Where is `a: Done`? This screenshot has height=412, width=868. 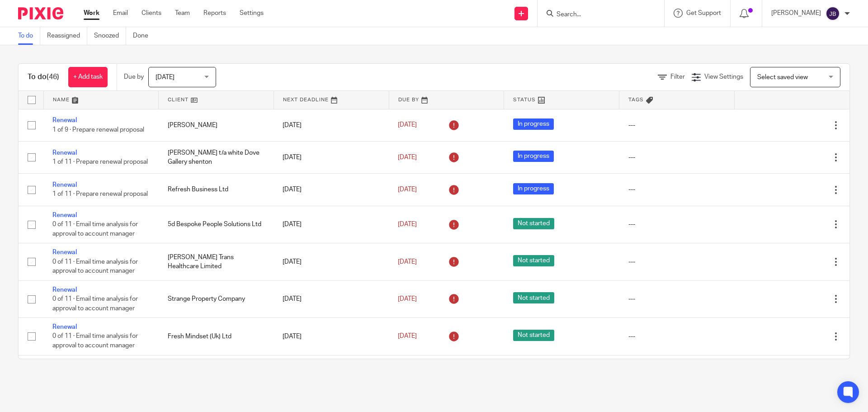 a: Done is located at coordinates (143, 36).